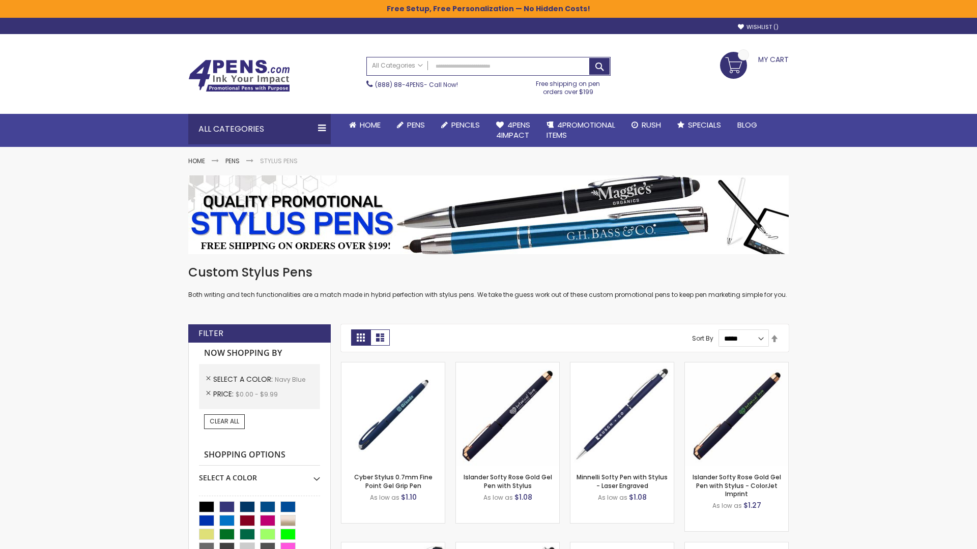  What do you see at coordinates (239, 76) in the screenshot?
I see `img: 4Pens Custom Pens and Promotional Products` at bounding box center [239, 76].